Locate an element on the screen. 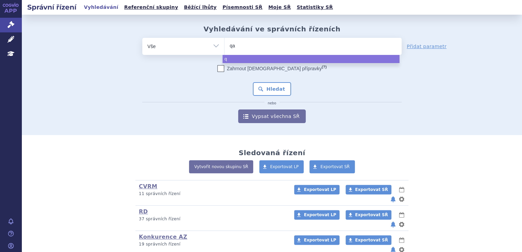 The width and height of the screenshot is (522, 252). p: 11 správních řízení is located at coordinates (212, 194).